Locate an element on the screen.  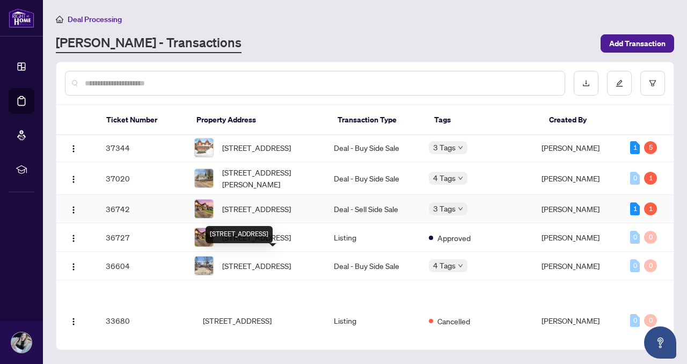
th: Transaction Type is located at coordinates (378, 120).